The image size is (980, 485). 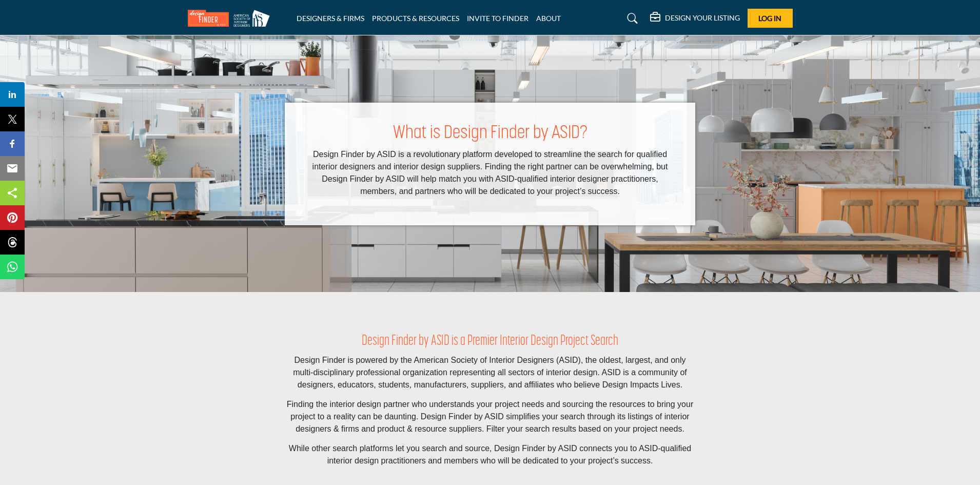 What do you see at coordinates (490, 134) in the screenshot?
I see `h1: What is Design Finder by ASID?` at bounding box center [490, 134].